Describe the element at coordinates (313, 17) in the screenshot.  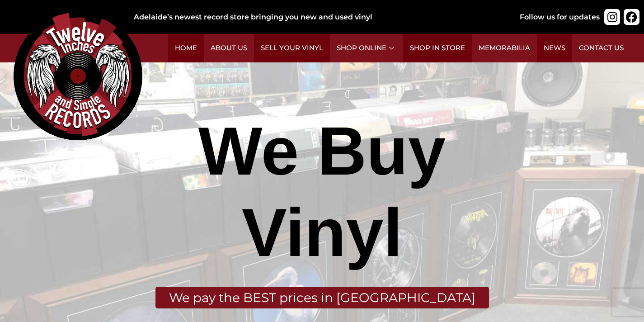
I see `div: Adelaide’s newest record store bringing you new and used vinyl` at that location.